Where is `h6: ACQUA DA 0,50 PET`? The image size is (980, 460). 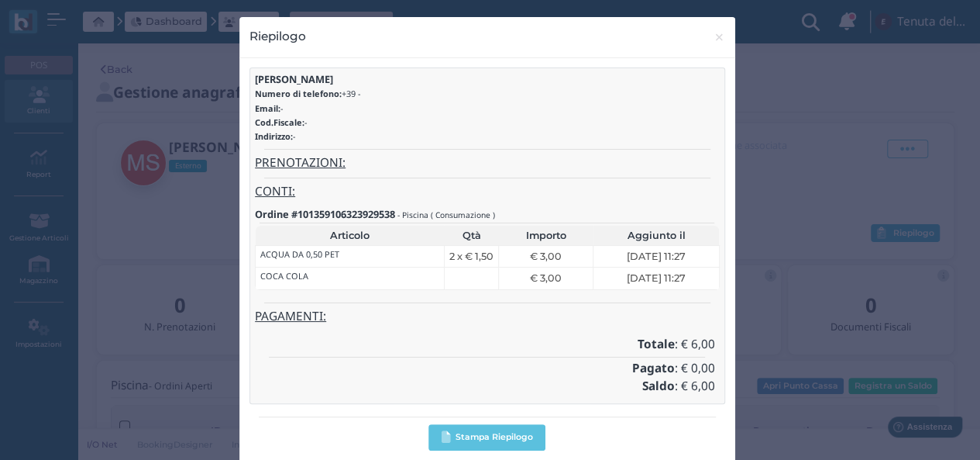
h6: ACQUA DA 0,50 PET is located at coordinates (300, 254).